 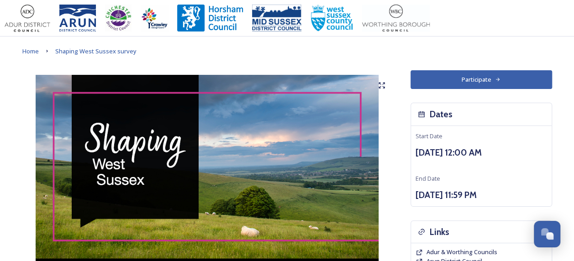 What do you see at coordinates (441, 114) in the screenshot?
I see `h3: Dates` at bounding box center [441, 114].